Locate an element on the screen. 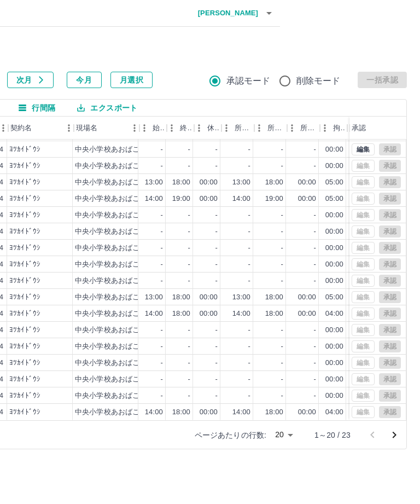 The width and height of the screenshot is (420, 504). button: 月選択 is located at coordinates (131, 80).